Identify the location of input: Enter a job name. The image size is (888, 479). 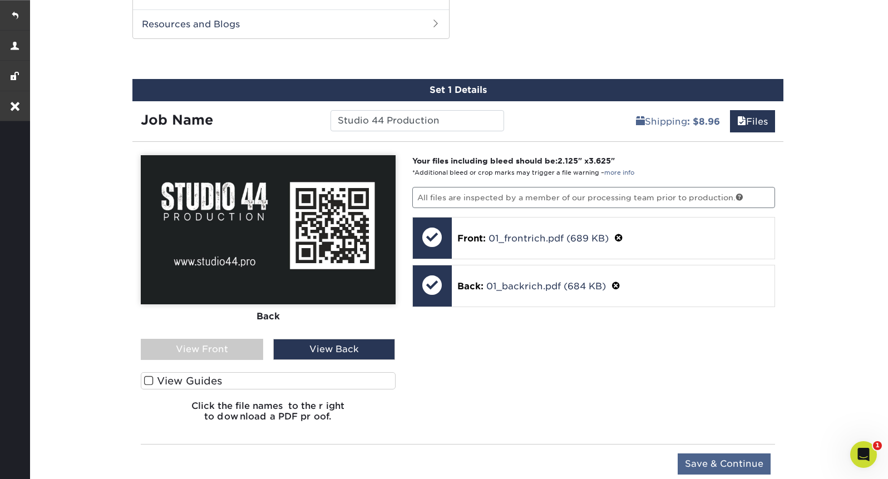
(417, 121).